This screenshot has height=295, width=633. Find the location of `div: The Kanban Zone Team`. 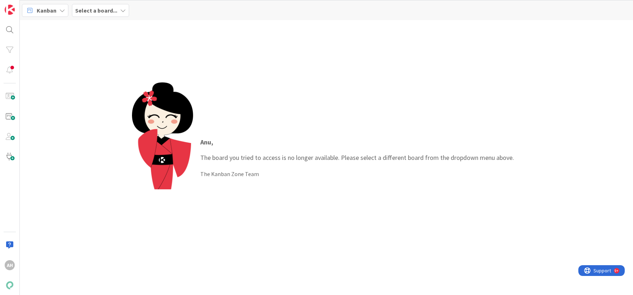

div: The Kanban Zone Team is located at coordinates (357, 174).